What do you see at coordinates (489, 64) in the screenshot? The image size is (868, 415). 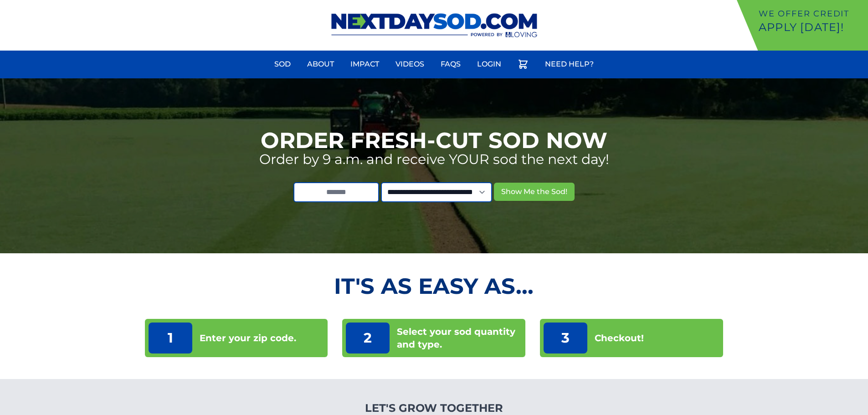 I see `a: Login` at bounding box center [489, 64].